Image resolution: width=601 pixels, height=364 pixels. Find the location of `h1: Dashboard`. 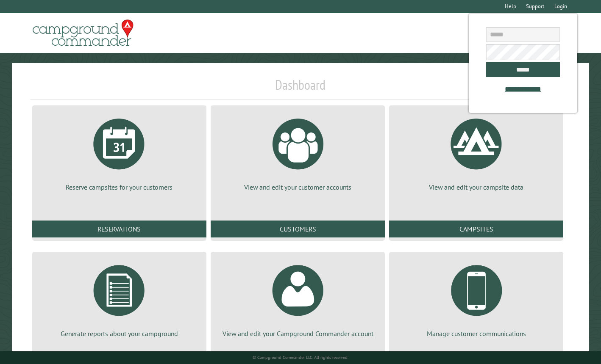

h1: Dashboard is located at coordinates (300, 88).